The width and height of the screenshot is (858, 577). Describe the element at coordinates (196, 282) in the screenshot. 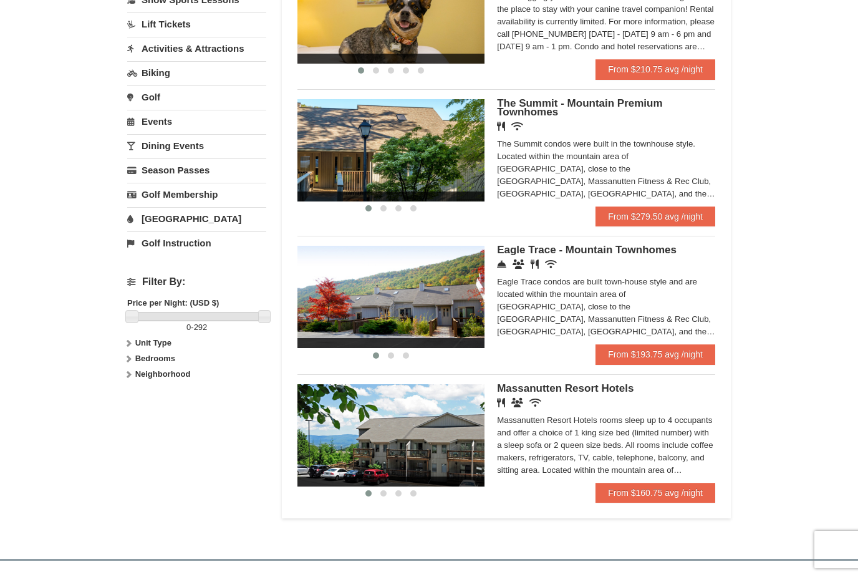

I see `h4: Filter By:` at that location.